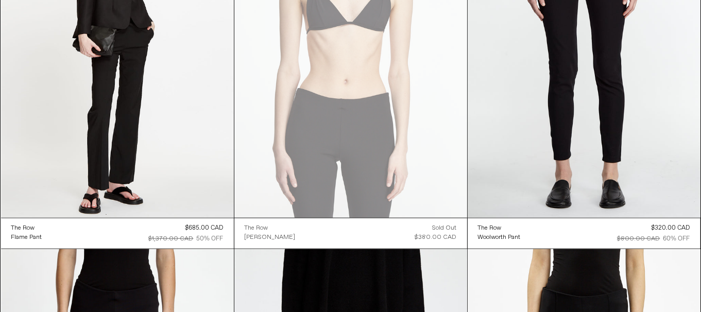 The image size is (701, 312). I want to click on div: Flame Pant, so click(27, 237).